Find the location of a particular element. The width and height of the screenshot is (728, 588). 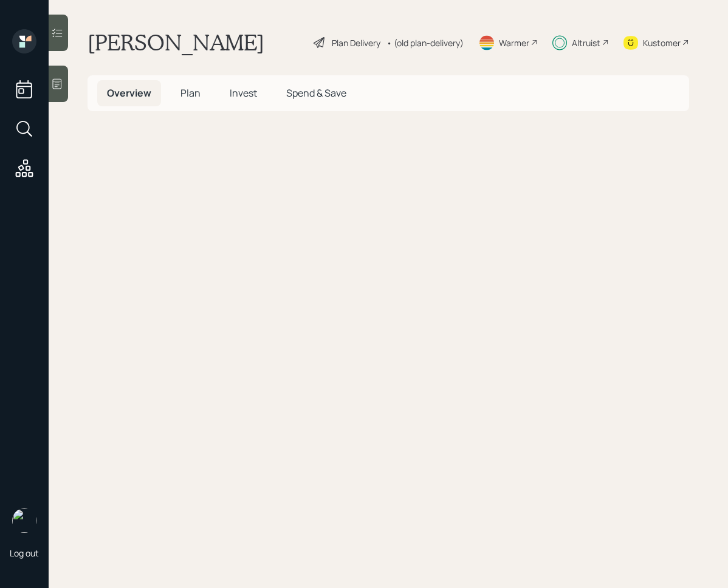

span: Invest is located at coordinates (243, 93).